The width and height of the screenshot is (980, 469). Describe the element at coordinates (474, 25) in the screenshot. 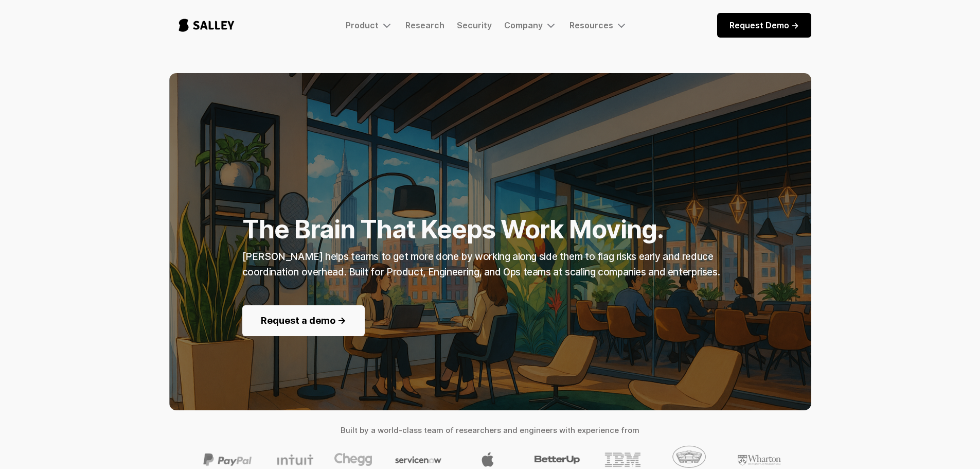

I see `a: Security` at that location.